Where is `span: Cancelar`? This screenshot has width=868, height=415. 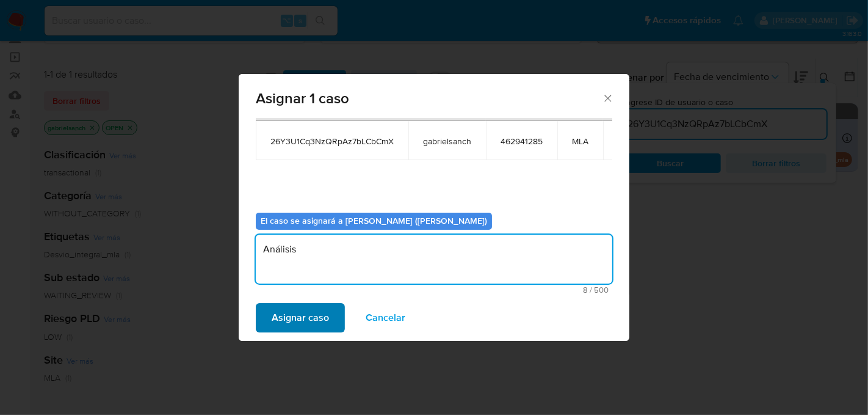 span: Cancelar is located at coordinates (385, 318).